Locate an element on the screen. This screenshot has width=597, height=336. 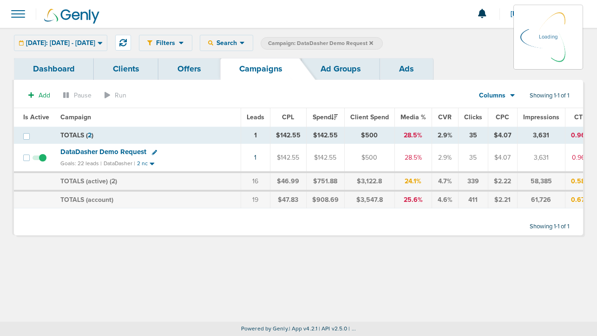
td: 24.1% is located at coordinates (413, 182).